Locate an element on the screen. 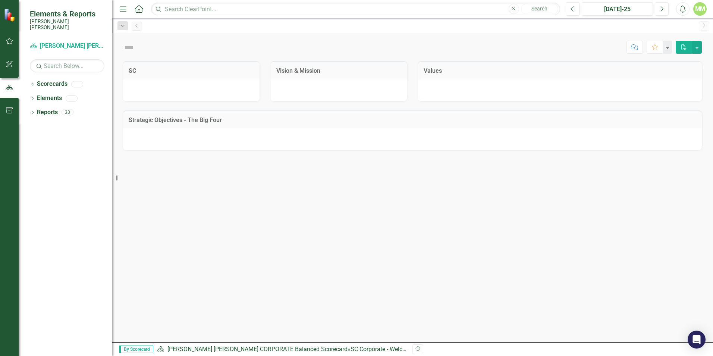 This screenshot has width=713, height=356. input: Search Below... is located at coordinates (67, 66).